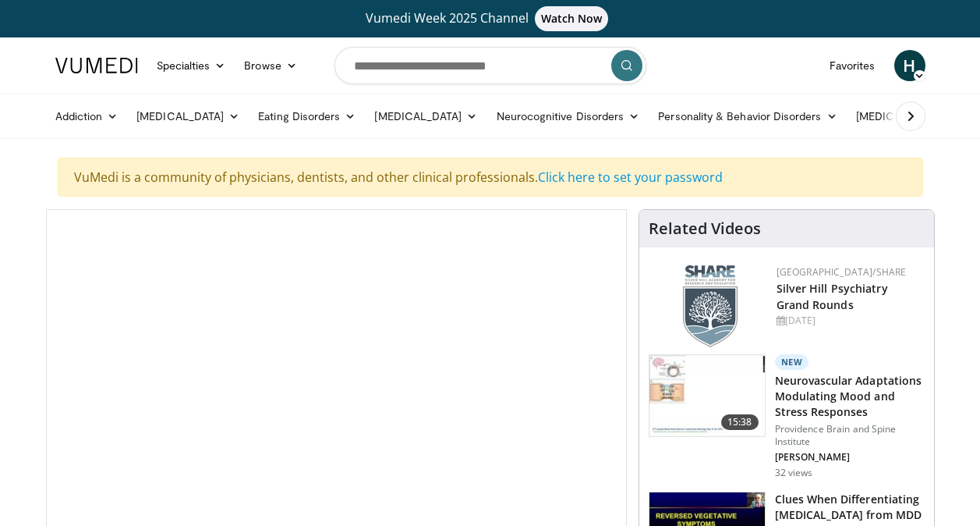 The height and width of the screenshot is (526, 980). What do you see at coordinates (630, 177) in the screenshot?
I see `a: Click here to set your password` at bounding box center [630, 177].